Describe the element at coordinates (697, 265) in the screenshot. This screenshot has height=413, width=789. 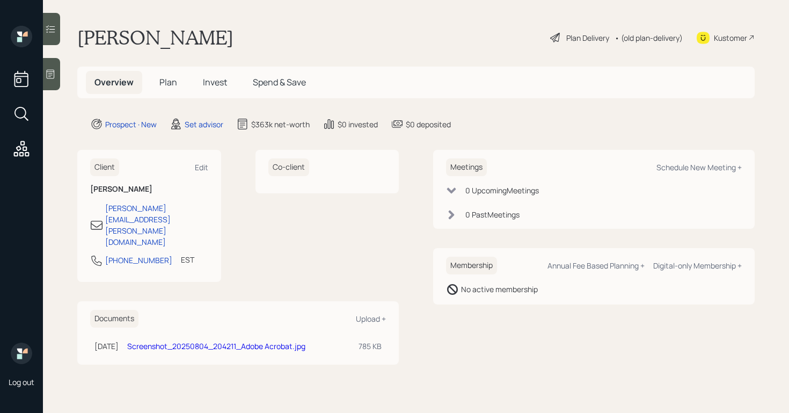
I see `div: Digital-only Membership +` at that location.